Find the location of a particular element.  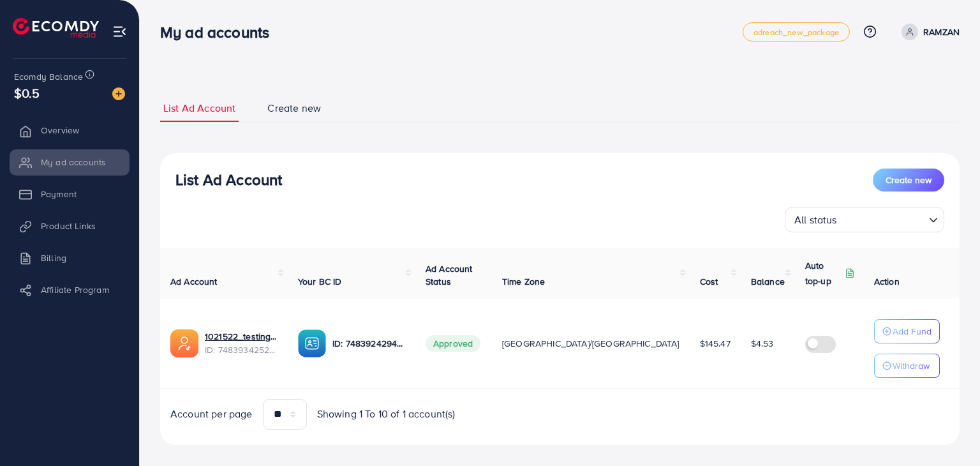

img: menu is located at coordinates (120, 31).